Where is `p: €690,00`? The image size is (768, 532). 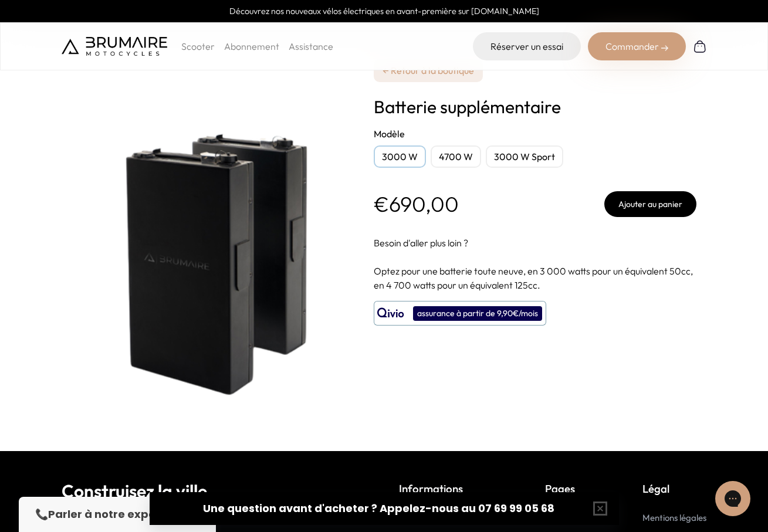
p: €690,00 is located at coordinates (416, 204).